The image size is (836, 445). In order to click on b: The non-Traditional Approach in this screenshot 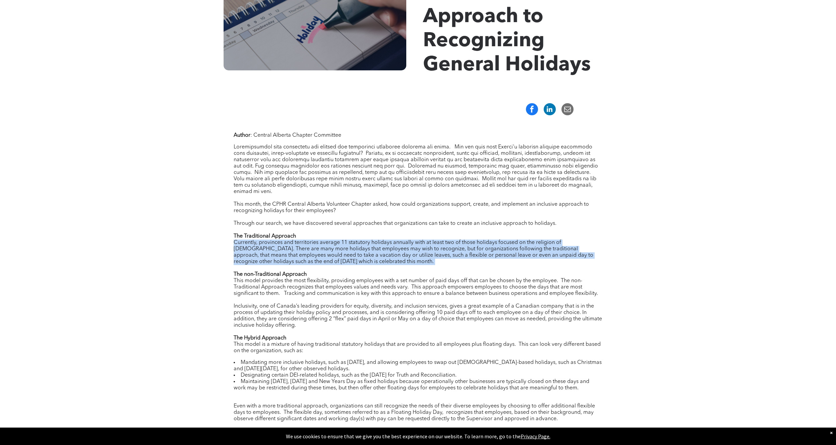, I will do `click(270, 275)`.